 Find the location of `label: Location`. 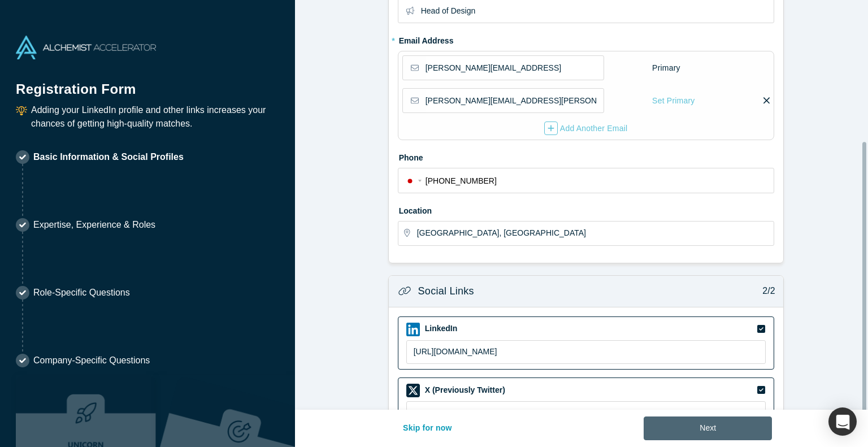

label: Location is located at coordinates (586, 210).